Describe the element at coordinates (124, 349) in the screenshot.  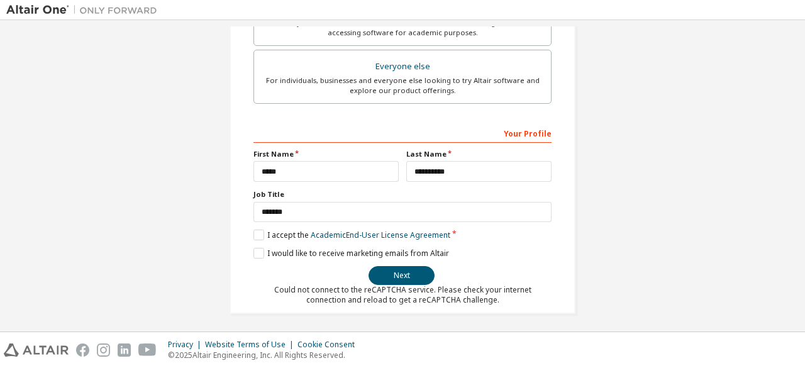
I see `img: linkedin.svg` at that location.